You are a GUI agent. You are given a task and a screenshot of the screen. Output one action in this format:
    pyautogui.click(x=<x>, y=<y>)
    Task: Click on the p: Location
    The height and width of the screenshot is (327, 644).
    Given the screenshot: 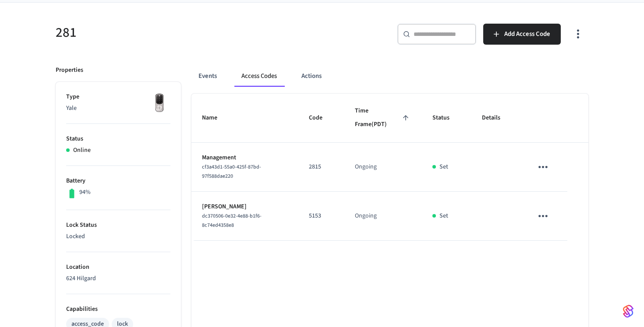 What is the action you would take?
    pyautogui.click(x=118, y=267)
    